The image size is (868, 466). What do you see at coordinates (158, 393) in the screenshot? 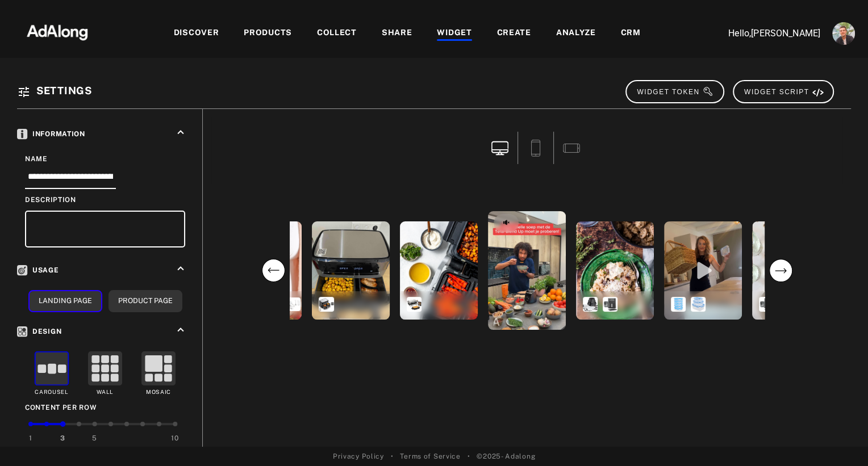
I see `div: Mosaic` at bounding box center [158, 393].